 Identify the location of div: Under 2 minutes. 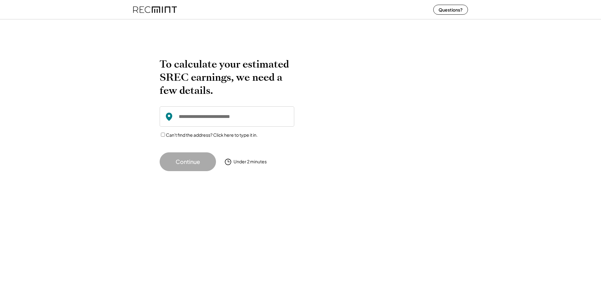
(250, 162).